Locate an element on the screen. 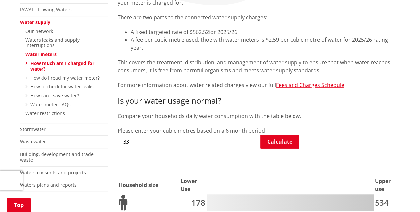 This screenshot has height=212, width=420. a: Waters plans and reports is located at coordinates (48, 185).